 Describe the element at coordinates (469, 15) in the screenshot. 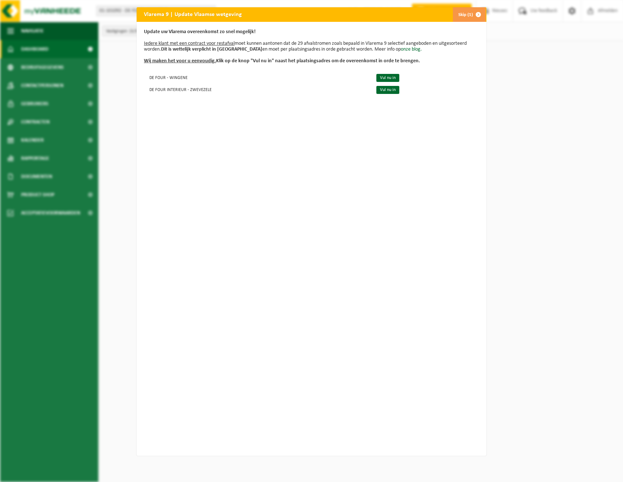

I see `button: Skip (1)` at that location.